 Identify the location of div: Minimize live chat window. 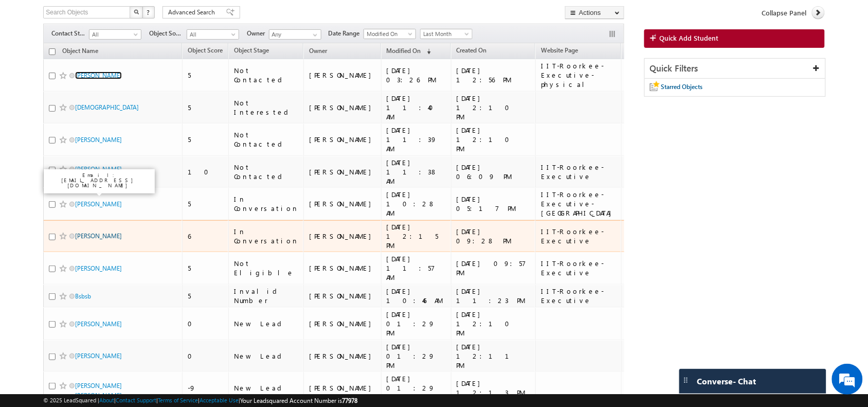
(181, 17).